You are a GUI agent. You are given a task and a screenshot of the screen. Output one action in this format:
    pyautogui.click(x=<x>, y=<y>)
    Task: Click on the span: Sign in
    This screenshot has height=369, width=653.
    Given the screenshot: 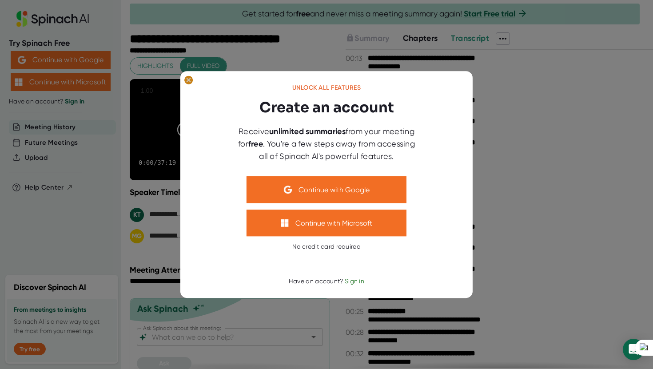 What is the action you would take?
    pyautogui.click(x=354, y=281)
    